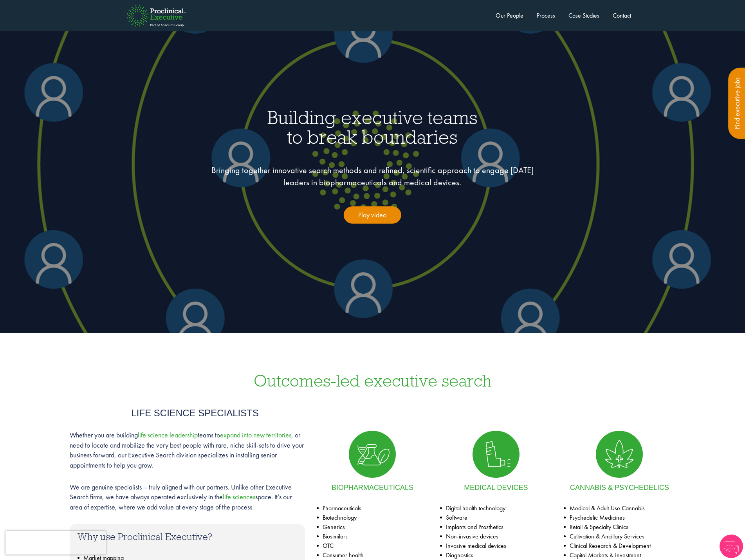  Describe the element at coordinates (239, 496) in the screenshot. I see `a: life sciences` at that location.